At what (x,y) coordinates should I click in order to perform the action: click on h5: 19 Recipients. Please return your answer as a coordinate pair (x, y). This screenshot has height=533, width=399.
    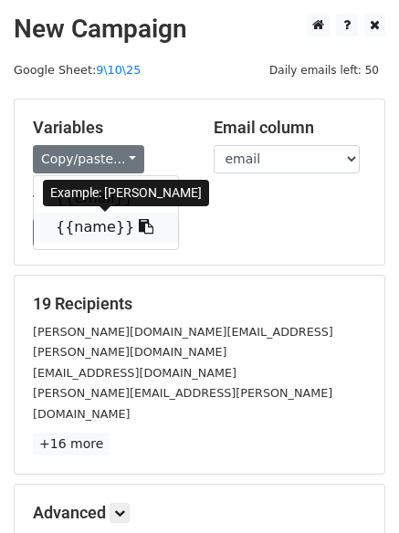
    Looking at the image, I should click on (199, 304).